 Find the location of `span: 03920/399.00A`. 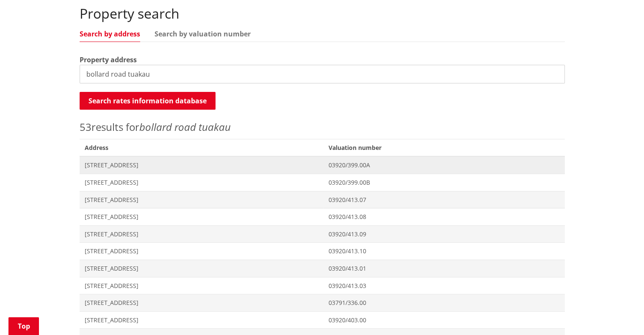

span: 03920/399.00A is located at coordinates (444, 165).